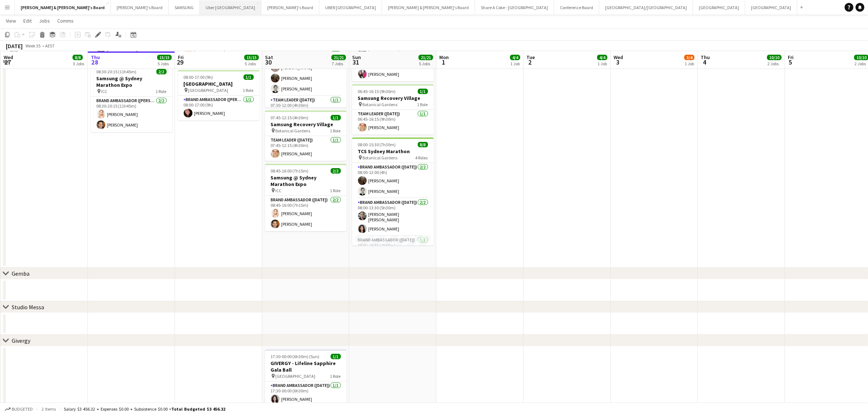 This screenshot has width=868, height=415. Describe the element at coordinates (269, 57) in the screenshot. I see `span: Sat` at that location.